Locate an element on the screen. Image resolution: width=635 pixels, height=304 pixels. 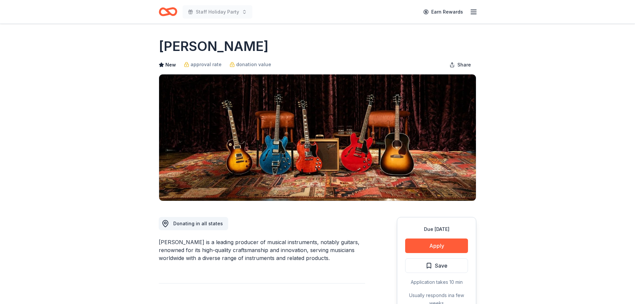
a: Home is located at coordinates (168, 12).